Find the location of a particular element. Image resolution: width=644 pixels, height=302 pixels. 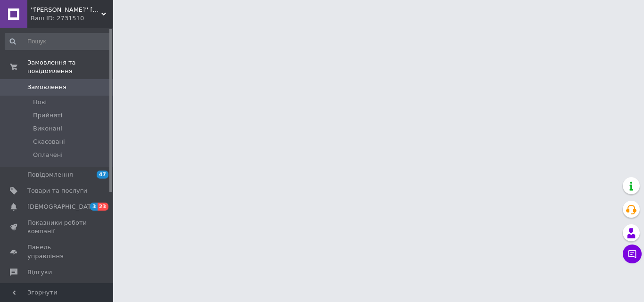

span: 3 is located at coordinates (94, 206).